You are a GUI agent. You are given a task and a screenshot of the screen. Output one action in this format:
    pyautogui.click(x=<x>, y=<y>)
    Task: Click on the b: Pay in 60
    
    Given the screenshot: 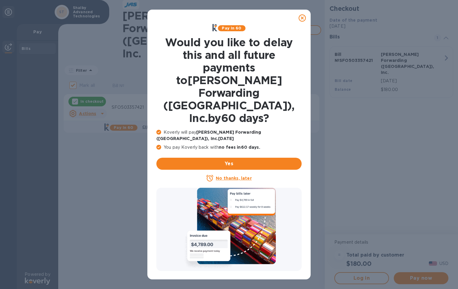 What is the action you would take?
    pyautogui.click(x=232, y=28)
    